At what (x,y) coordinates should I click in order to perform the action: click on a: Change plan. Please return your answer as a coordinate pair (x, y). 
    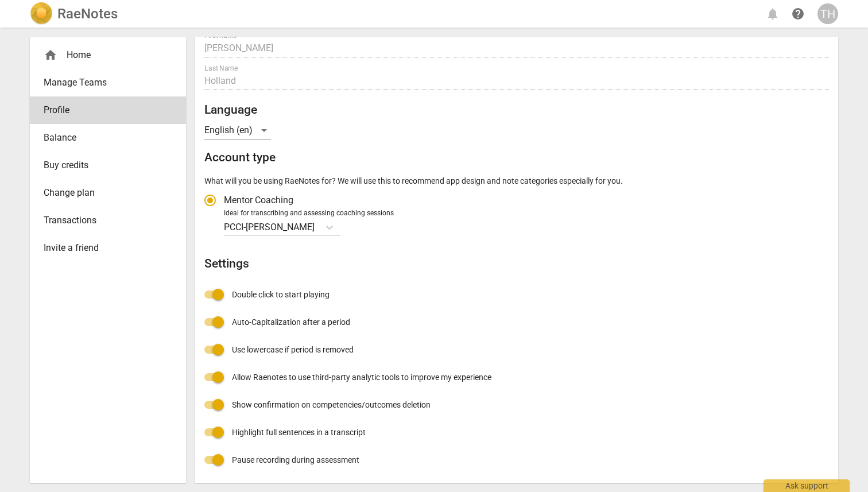
    Looking at the image, I should click on (108, 193).